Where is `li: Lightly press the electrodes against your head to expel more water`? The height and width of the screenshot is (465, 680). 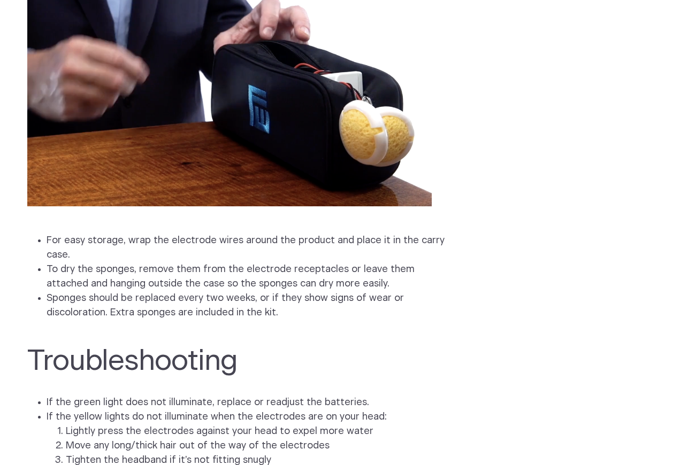 li: Lightly press the electrodes against your head to expel more water is located at coordinates (255, 432).